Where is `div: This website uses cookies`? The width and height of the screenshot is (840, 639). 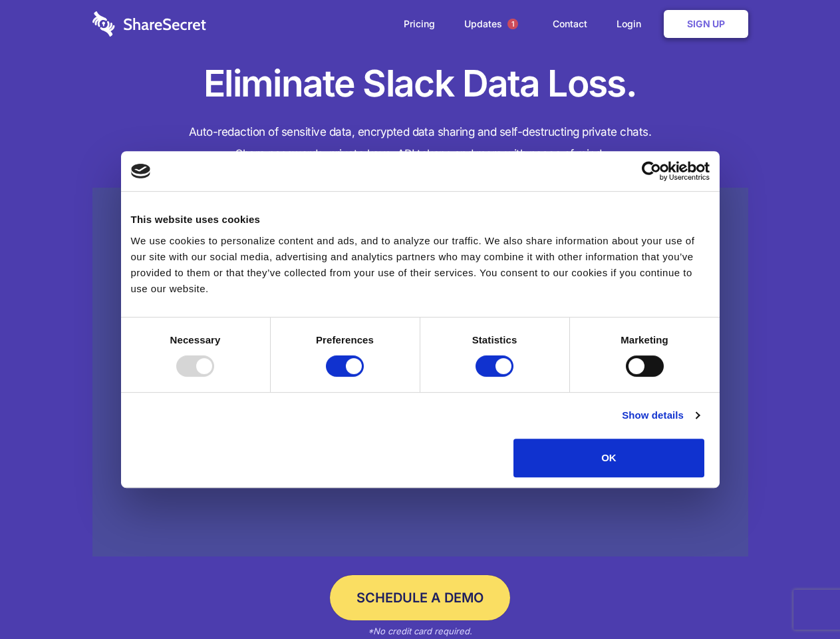 div: This website uses cookies is located at coordinates (420, 220).